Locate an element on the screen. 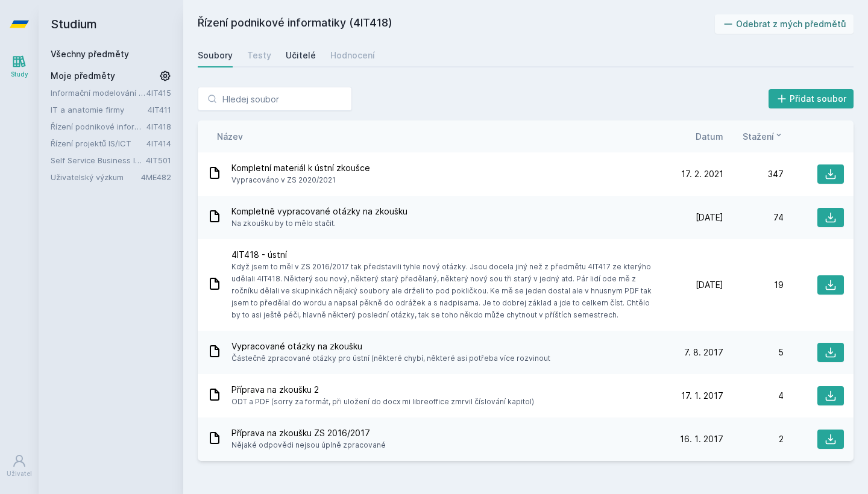 The width and height of the screenshot is (868, 494). a: Uživatel is located at coordinates (20, 466).